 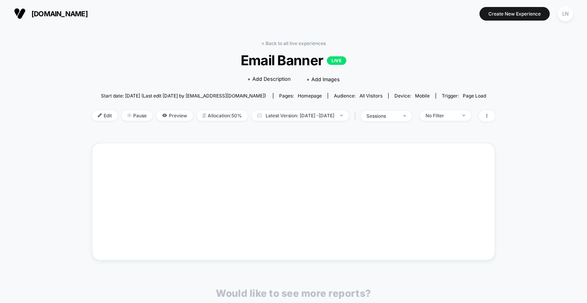 What do you see at coordinates (175, 115) in the screenshot?
I see `span: Preview` at bounding box center [175, 115].